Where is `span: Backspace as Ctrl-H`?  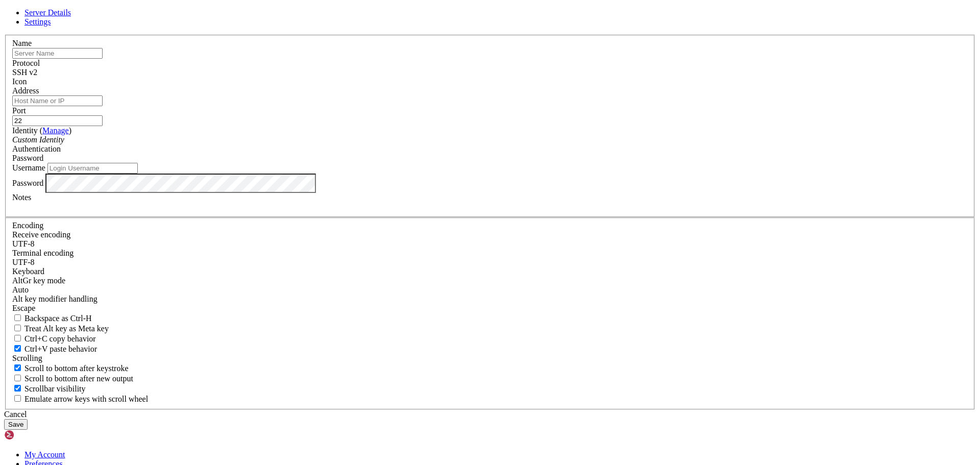
span: Backspace as Ctrl-H is located at coordinates (58, 318).